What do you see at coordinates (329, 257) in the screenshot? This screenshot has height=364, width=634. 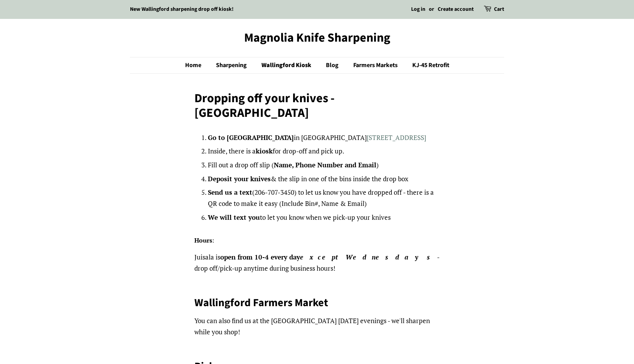 I see `strong: open from 10-4 every day` at bounding box center [329, 257].